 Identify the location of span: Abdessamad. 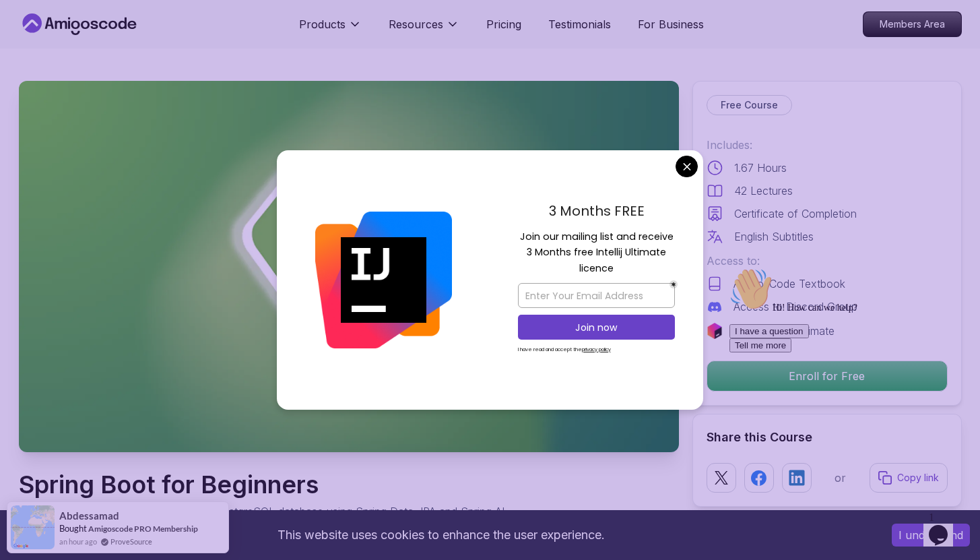
(89, 516).